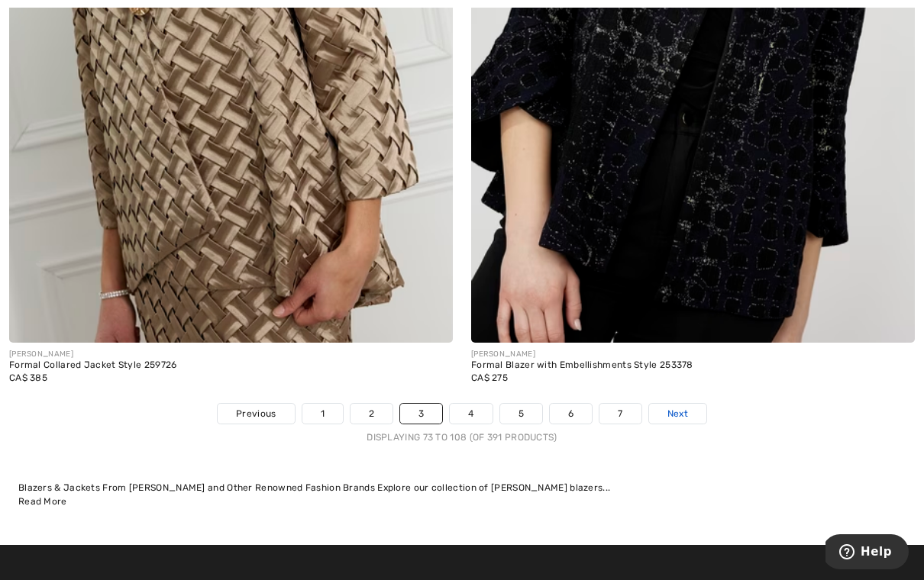 The height and width of the screenshot is (580, 924). What do you see at coordinates (371, 414) in the screenshot?
I see `a: 2` at bounding box center [371, 414].